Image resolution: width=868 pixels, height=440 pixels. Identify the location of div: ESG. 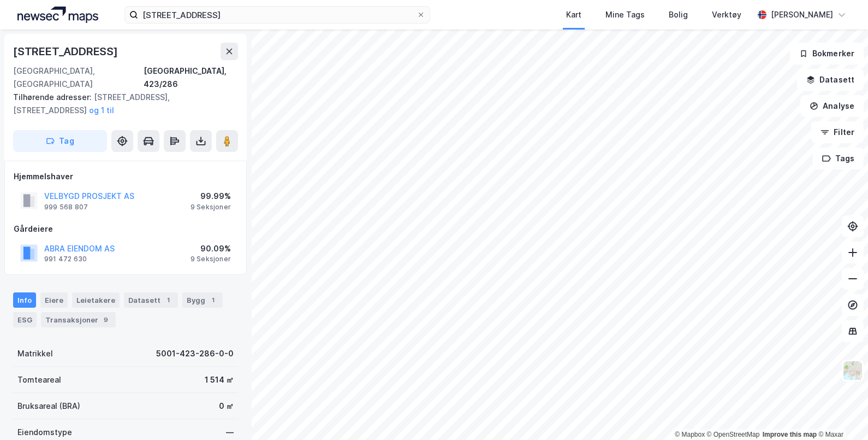
(24, 319).